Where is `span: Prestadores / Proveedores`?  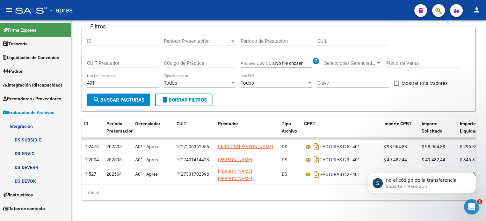
span: Prestadores / Proveedores is located at coordinates (32, 99).